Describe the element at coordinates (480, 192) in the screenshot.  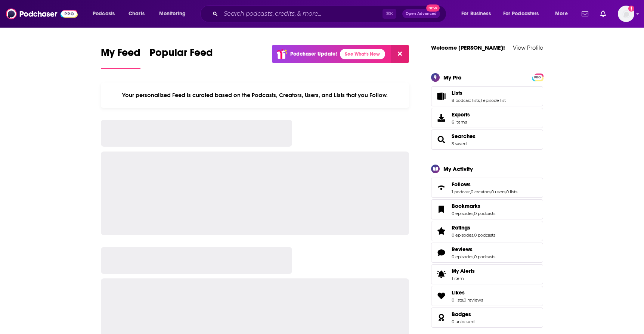
I see `a: 0 creators` at that location.